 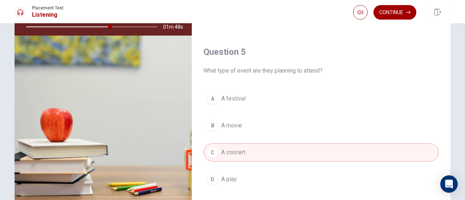 I want to click on span: What type of event are they planning to attend?, so click(x=321, y=71).